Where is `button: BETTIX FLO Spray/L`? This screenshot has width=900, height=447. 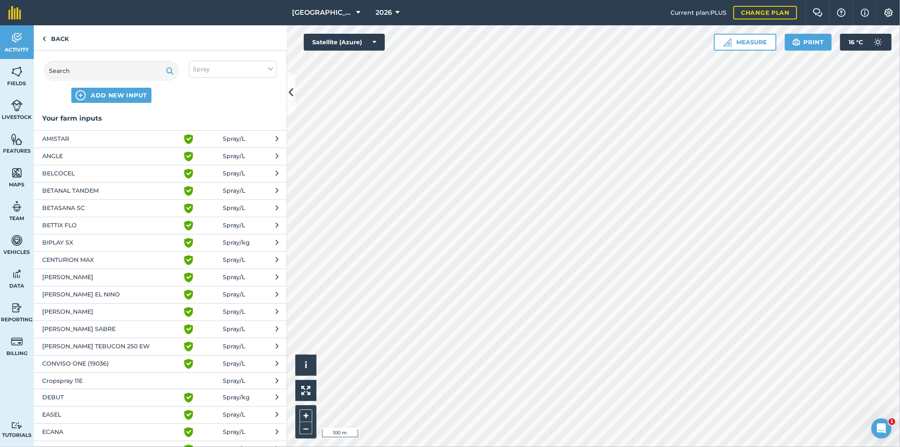 button: BETTIX FLO Spray/L is located at coordinates (160, 225).